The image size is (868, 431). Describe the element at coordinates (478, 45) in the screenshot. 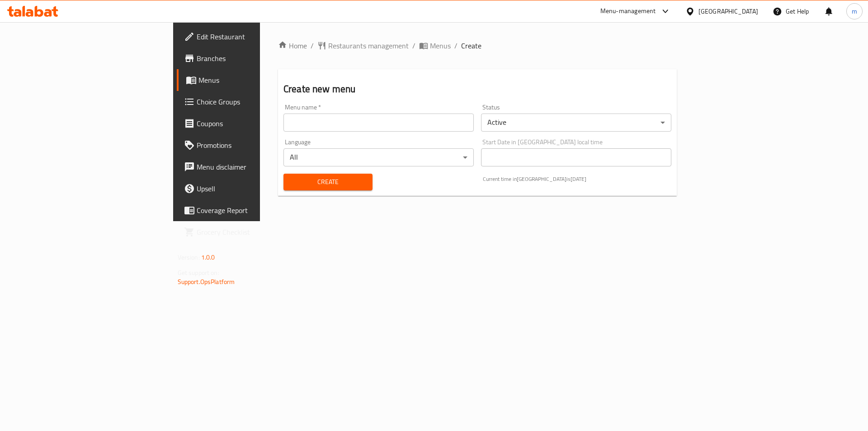

I see `nav: breadcrumb` at that location.